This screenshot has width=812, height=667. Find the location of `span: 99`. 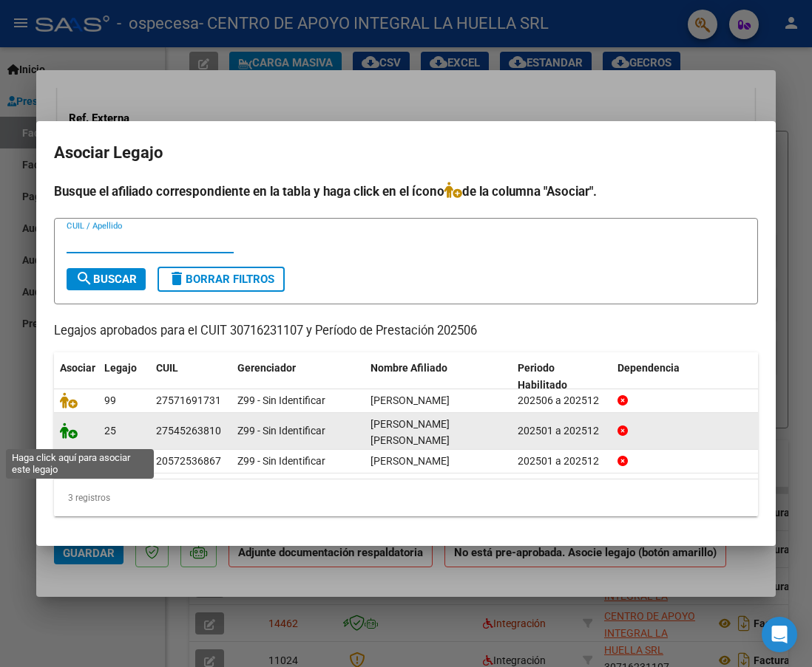

span: 99 is located at coordinates (110, 400).